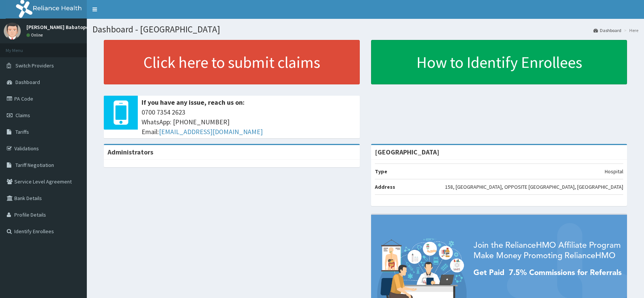  I want to click on a: Online, so click(35, 35).